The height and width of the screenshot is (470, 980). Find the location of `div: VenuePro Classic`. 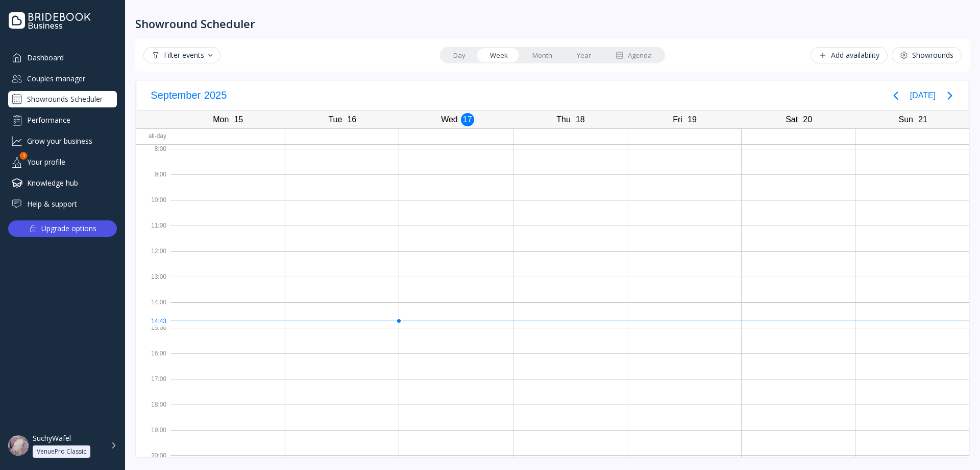

div: VenuePro Classic is located at coordinates (61, 451).